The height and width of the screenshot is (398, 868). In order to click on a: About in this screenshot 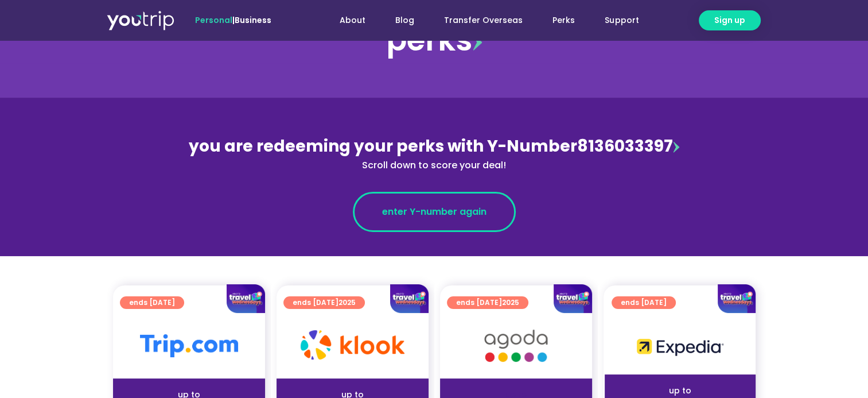, I will do `click(352, 20)`.